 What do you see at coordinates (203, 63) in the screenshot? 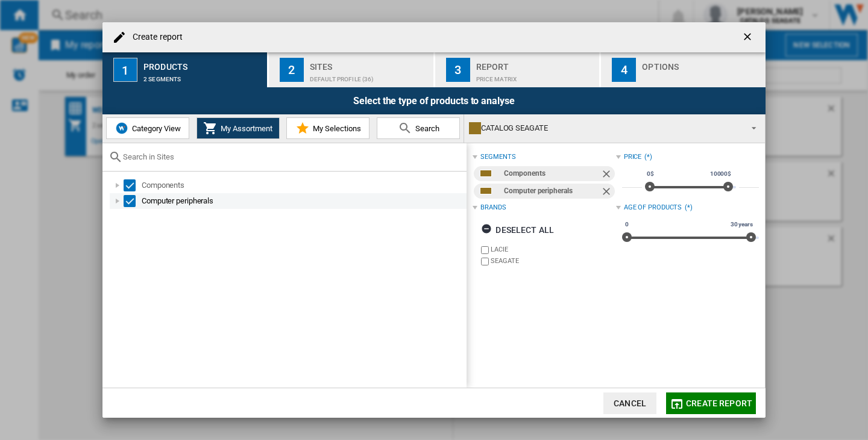
I see `div: Products` at bounding box center [203, 63].